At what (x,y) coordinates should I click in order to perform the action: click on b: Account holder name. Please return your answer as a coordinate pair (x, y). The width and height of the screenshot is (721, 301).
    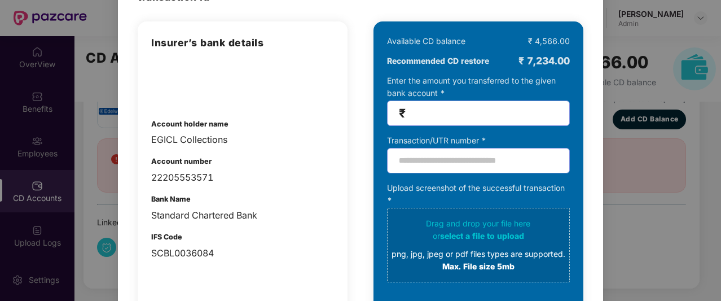
    Looking at the image, I should click on (189, 124).